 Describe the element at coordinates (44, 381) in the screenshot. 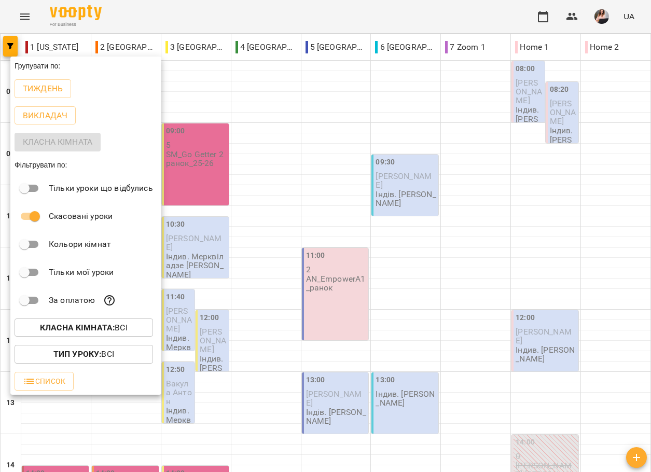

I see `span: Список` at that location.